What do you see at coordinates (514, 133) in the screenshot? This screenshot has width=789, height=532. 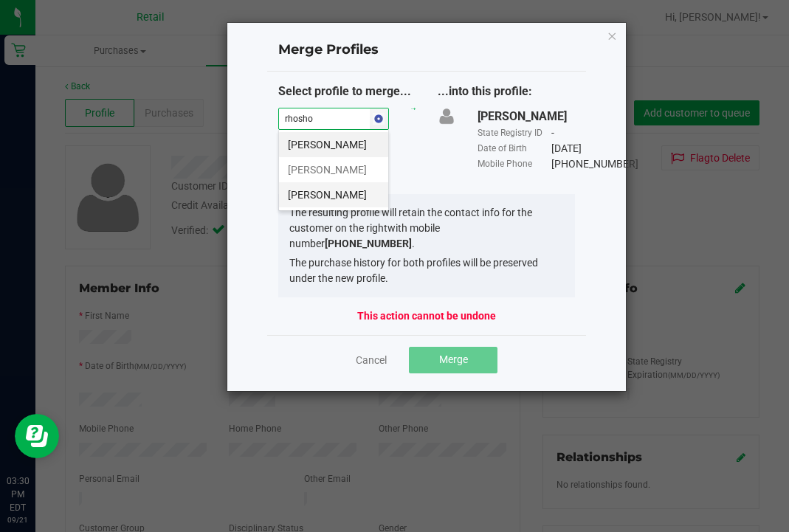 I see `div: State Registry ID` at bounding box center [514, 133].